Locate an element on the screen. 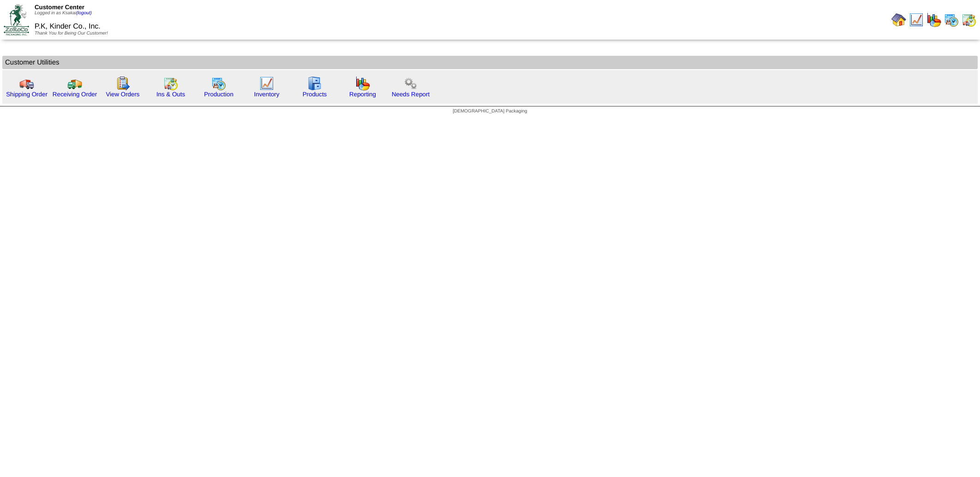 The width and height of the screenshot is (980, 477). span: Customer Center is located at coordinates (59, 7).